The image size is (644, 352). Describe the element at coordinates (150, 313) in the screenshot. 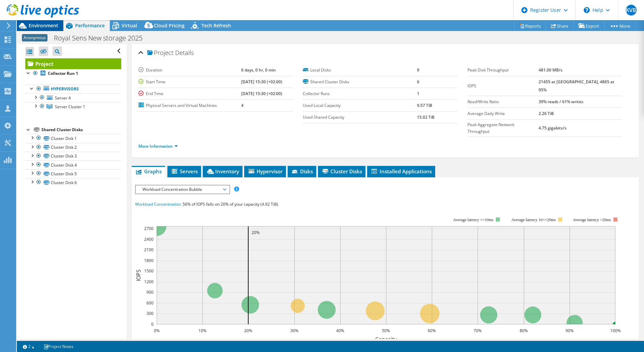

I see `text: 300` at that location.